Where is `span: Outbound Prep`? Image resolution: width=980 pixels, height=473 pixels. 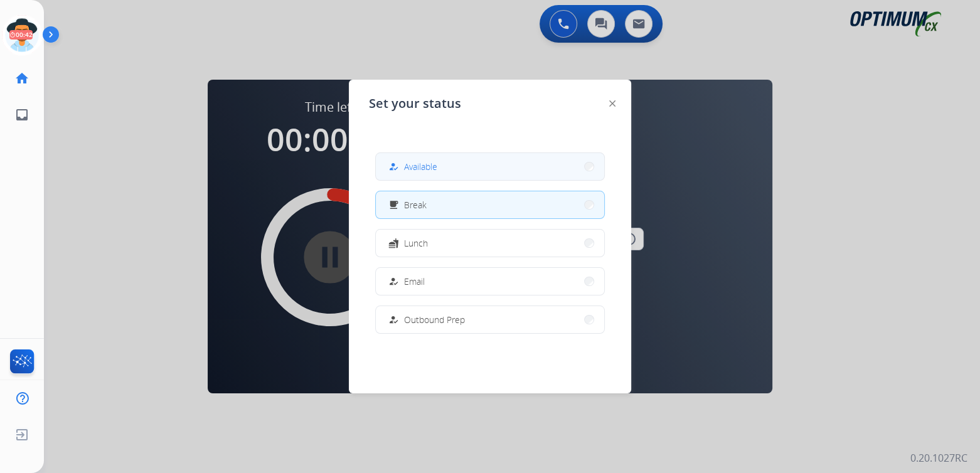
span: Outbound Prep is located at coordinates (434, 319).